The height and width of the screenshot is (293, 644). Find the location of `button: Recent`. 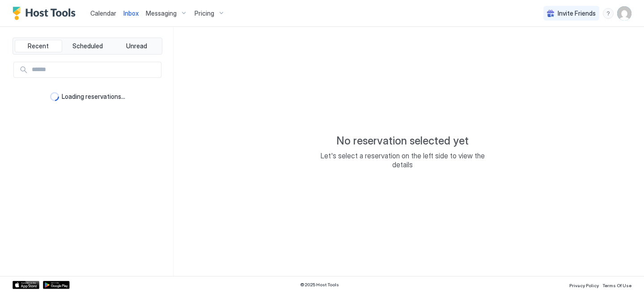

button: Recent is located at coordinates (39, 46).